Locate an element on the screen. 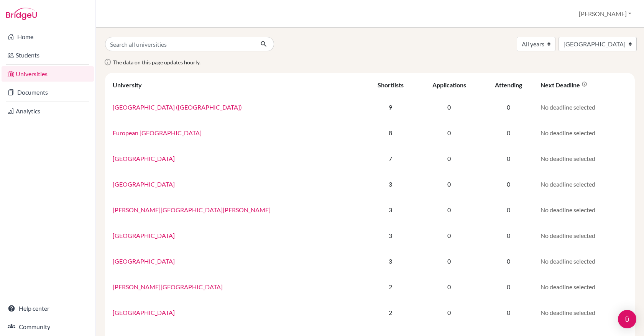 The image size is (644, 336). a: Help center is located at coordinates (47, 309).